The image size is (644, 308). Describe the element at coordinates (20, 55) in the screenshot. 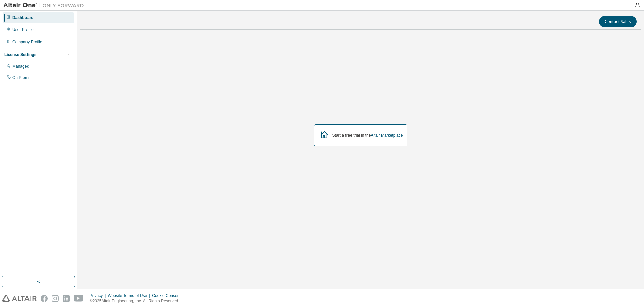

I see `div: License Settings` at that location.